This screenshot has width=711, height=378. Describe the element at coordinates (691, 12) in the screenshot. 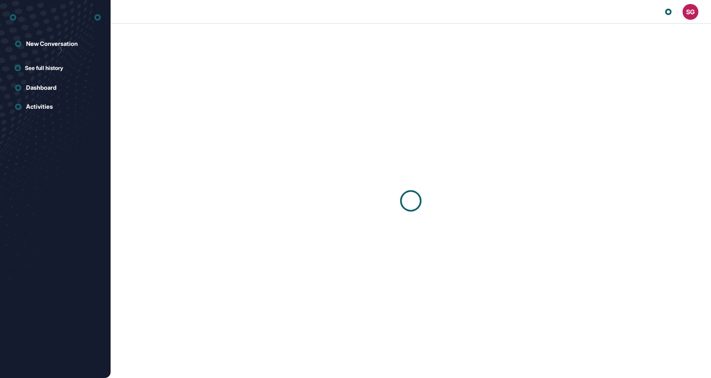

I see `div: SG` at that location.